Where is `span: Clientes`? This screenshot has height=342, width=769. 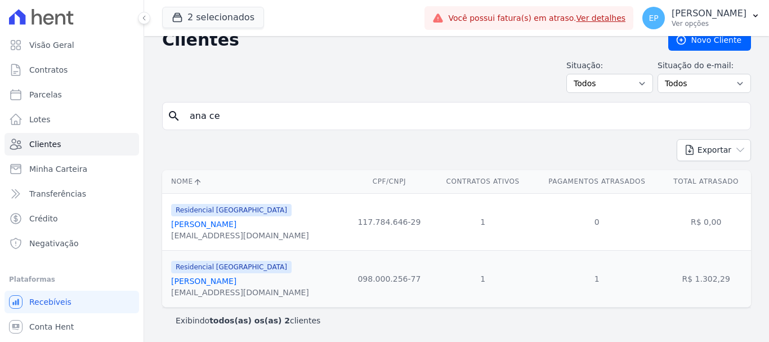 span: Clientes is located at coordinates (45, 144).